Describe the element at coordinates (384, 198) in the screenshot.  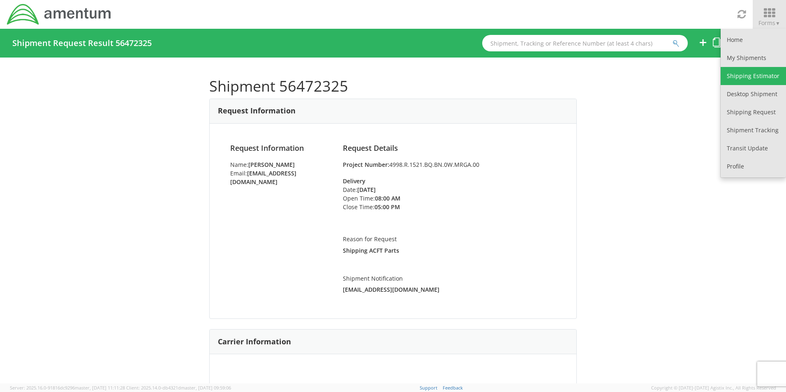
I see `li: Open Time:` at that location.